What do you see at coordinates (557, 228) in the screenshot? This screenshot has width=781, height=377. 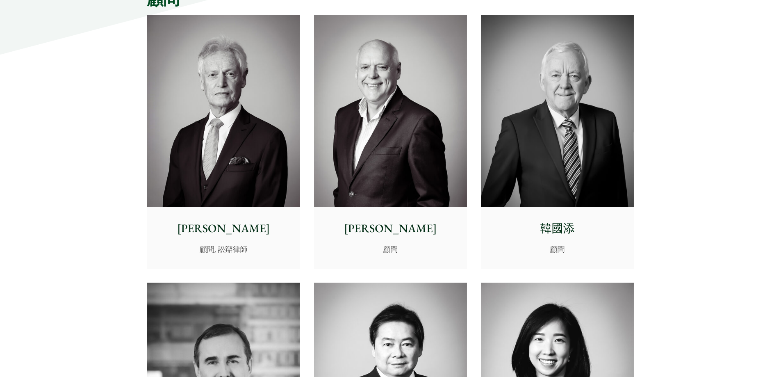 I see `p: 韓國添` at bounding box center [557, 228].